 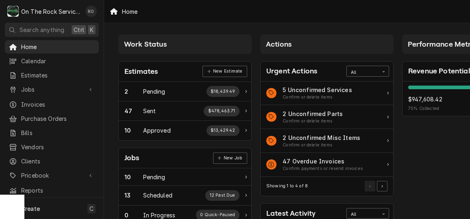 What do you see at coordinates (52, 147) in the screenshot?
I see `a: Vendors` at bounding box center [52, 147].